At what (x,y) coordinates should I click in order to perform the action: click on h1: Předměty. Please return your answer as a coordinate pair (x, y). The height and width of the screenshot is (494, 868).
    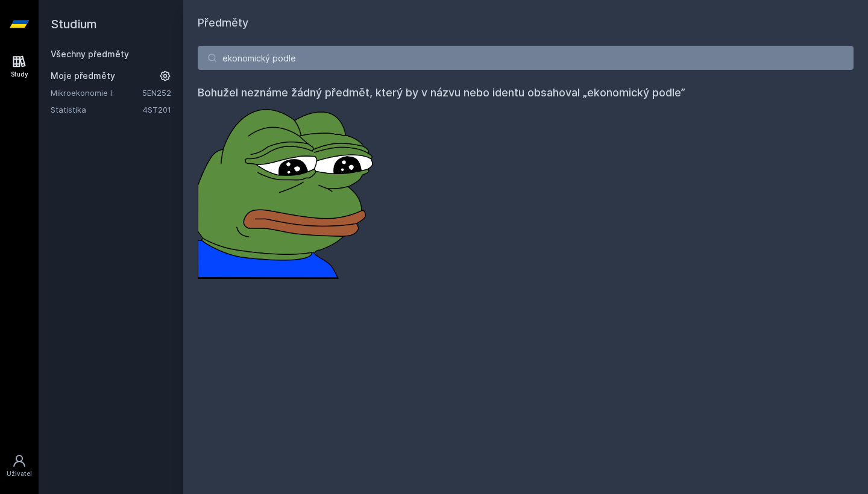
    Looking at the image, I should click on (525, 23).